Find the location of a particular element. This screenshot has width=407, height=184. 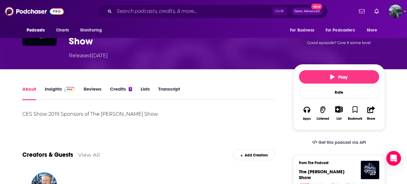

span: For Business is located at coordinates (302, 30).